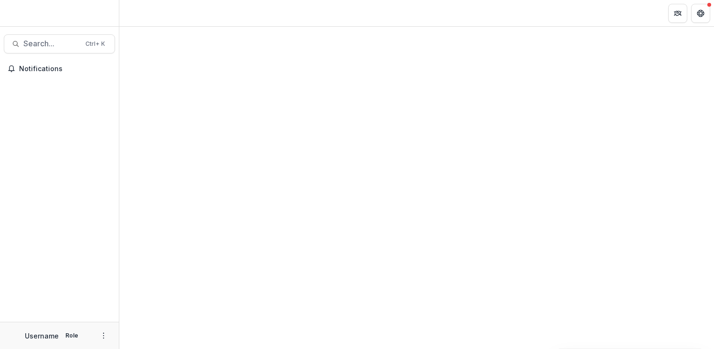 The image size is (714, 349). Describe the element at coordinates (104, 335) in the screenshot. I see `button: More` at that location.